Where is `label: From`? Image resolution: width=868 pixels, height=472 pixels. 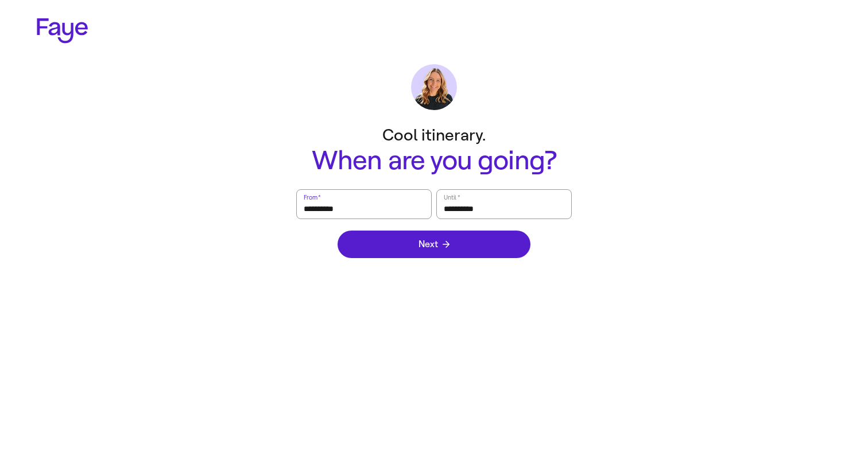 label: From is located at coordinates (312, 197).